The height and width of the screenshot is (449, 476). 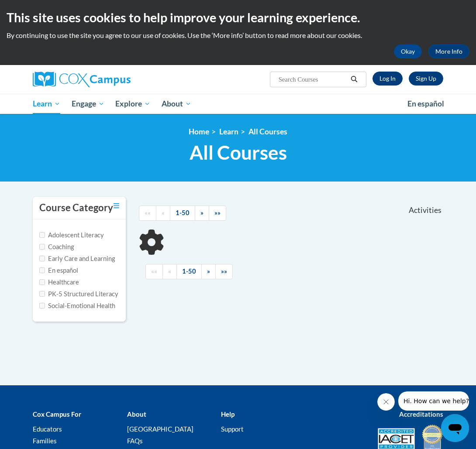 What do you see at coordinates (137, 415) in the screenshot?
I see `b: About` at bounding box center [137, 415].